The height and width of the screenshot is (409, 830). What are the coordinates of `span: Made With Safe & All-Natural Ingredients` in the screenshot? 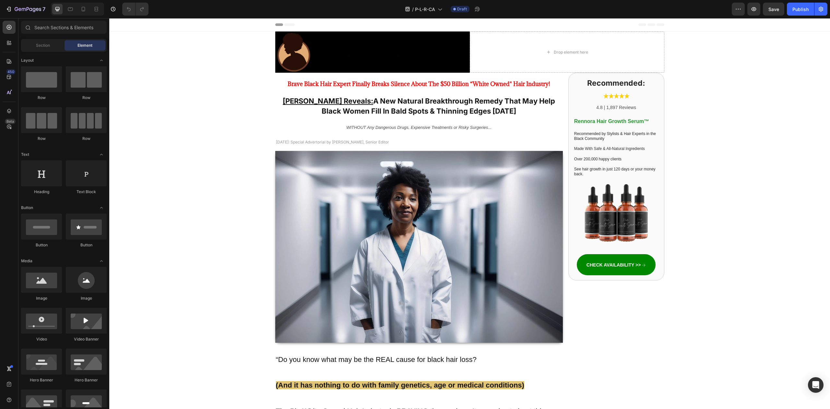 It's located at (500, 130).